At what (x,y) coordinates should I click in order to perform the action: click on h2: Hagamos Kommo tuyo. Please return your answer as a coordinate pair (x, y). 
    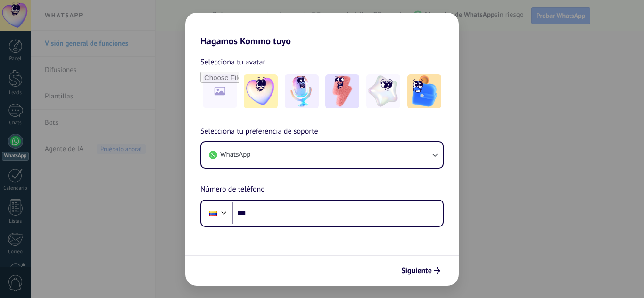
    Looking at the image, I should click on (322, 29).